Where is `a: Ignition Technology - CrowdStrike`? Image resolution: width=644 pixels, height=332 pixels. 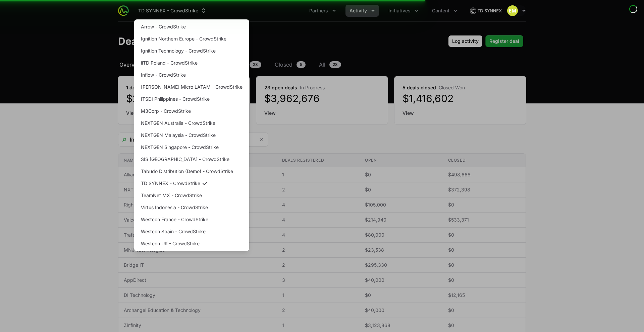 a: Ignition Technology - CrowdStrike is located at coordinates (191, 51).